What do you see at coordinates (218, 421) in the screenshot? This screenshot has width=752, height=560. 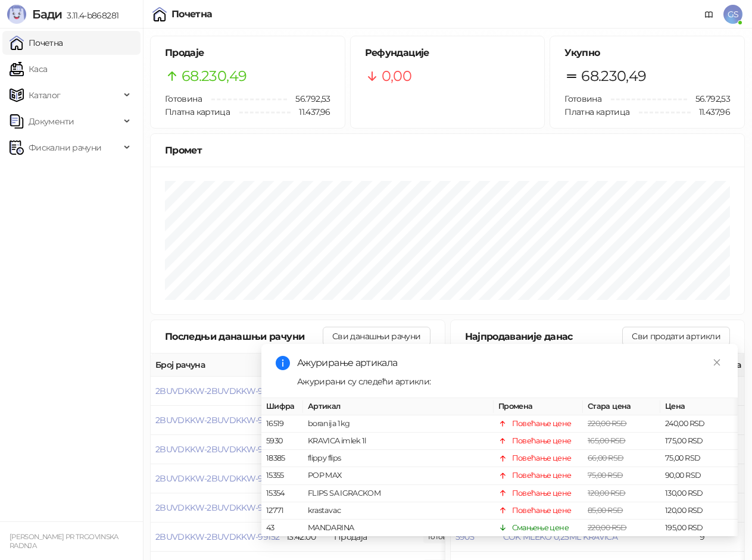 I see `span: 2BUVDKKW-2BUVDKKW-99156` at bounding box center [218, 421].